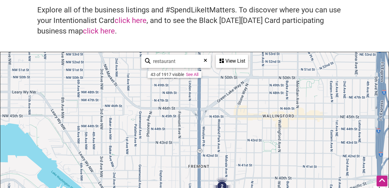  Describe the element at coordinates (176, 61) in the screenshot. I see `div: Type to search and filter` at that location.